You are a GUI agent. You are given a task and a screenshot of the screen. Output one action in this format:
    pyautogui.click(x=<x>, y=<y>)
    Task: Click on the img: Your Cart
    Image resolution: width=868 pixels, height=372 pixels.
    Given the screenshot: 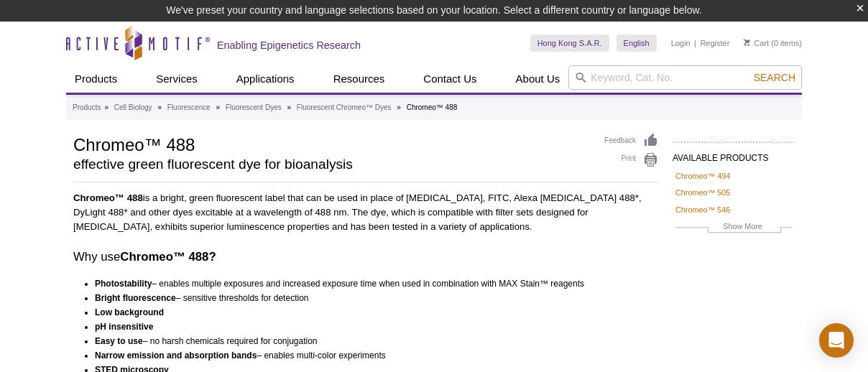 What is the action you would take?
    pyautogui.click(x=746, y=42)
    